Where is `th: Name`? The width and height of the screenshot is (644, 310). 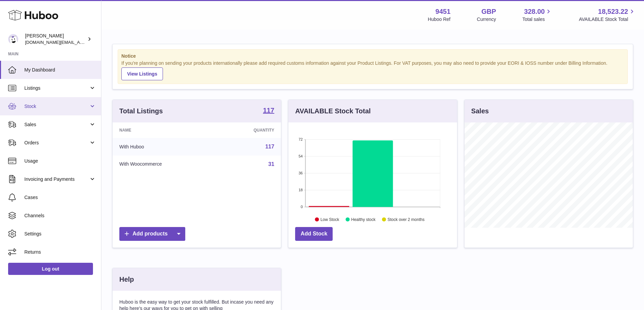 th: Name is located at coordinates (165, 130).